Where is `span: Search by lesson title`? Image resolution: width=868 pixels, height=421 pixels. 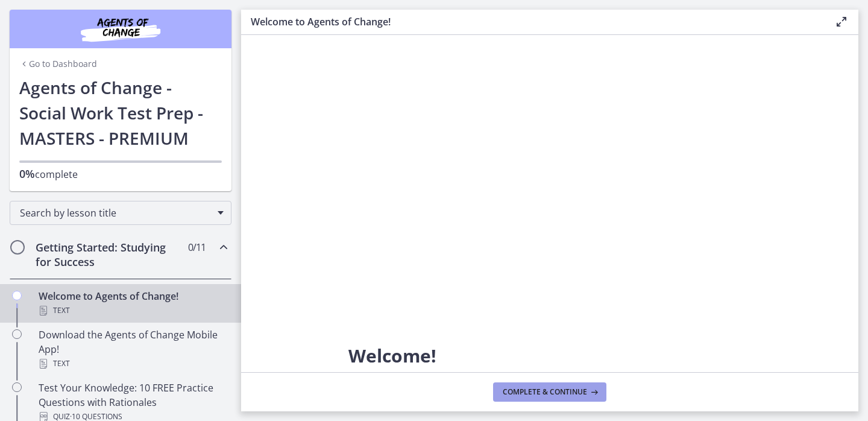
span: Search by lesson title is located at coordinates (116, 213).